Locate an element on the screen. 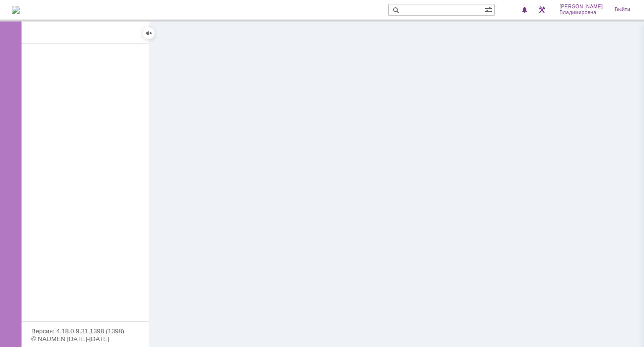  span: Расширенный поиск is located at coordinates (489, 9).